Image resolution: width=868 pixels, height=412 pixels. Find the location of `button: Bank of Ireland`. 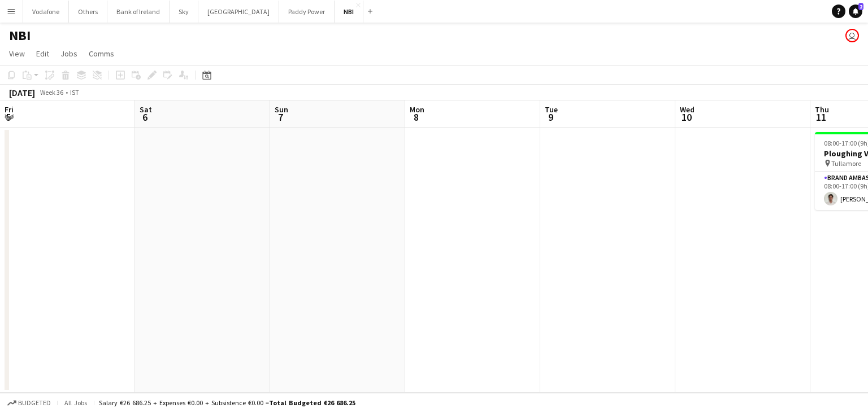

button: Bank of Ireland is located at coordinates (138, 11).